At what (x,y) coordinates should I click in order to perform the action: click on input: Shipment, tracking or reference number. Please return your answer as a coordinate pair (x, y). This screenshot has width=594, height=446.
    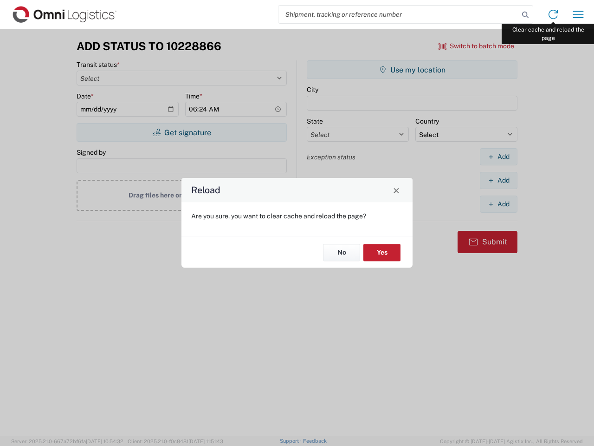
    Looking at the image, I should click on (399, 14).